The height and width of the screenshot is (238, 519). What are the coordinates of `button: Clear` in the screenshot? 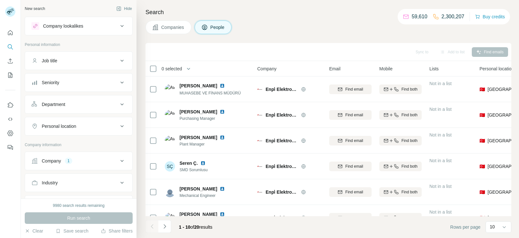 It's located at (34, 231).